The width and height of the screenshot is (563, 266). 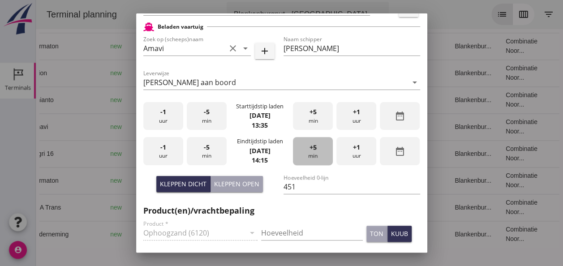 I want to click on i: add, so click(x=264, y=51).